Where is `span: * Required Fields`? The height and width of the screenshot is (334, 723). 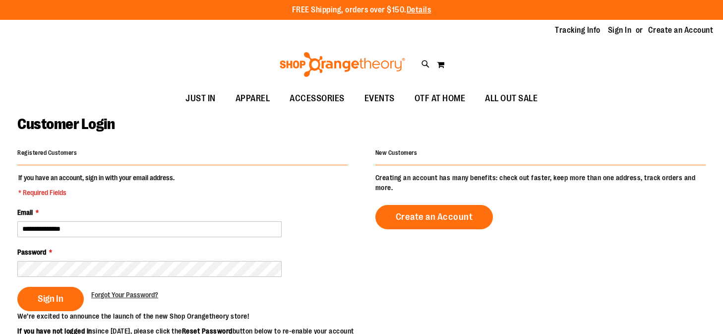 span: * Required Fields is located at coordinates (96, 192).